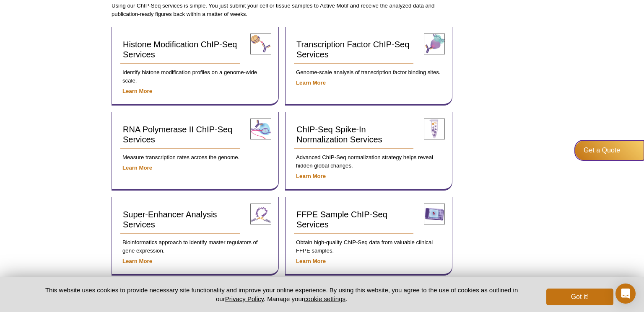 This screenshot has height=312, width=644. Describe the element at coordinates (610, 150) in the screenshot. I see `div: Get a Quote` at that location.